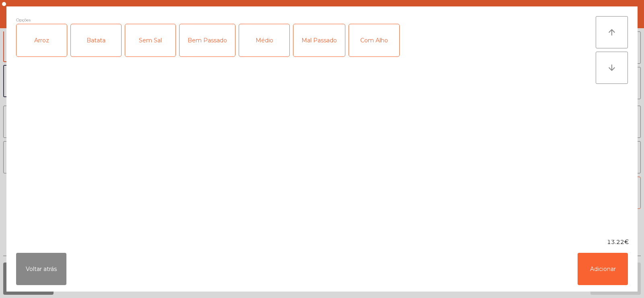 The image size is (644, 298). Describe the element at coordinates (41, 269) in the screenshot. I see `button: Voltar atrás` at that location.